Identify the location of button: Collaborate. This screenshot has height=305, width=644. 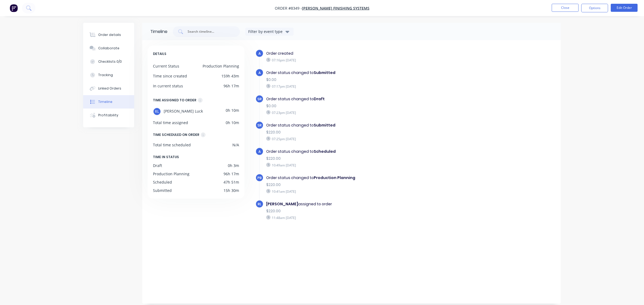
(109, 48).